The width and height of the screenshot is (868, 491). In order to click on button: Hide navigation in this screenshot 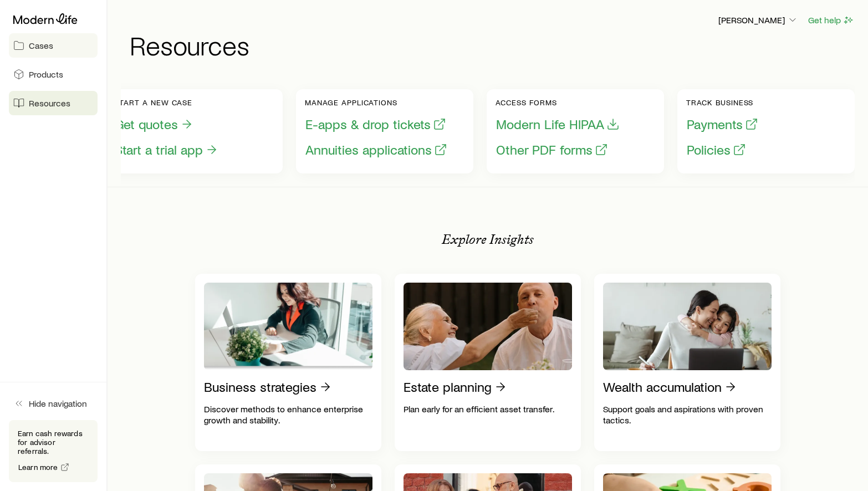, I will do `click(53, 403)`.